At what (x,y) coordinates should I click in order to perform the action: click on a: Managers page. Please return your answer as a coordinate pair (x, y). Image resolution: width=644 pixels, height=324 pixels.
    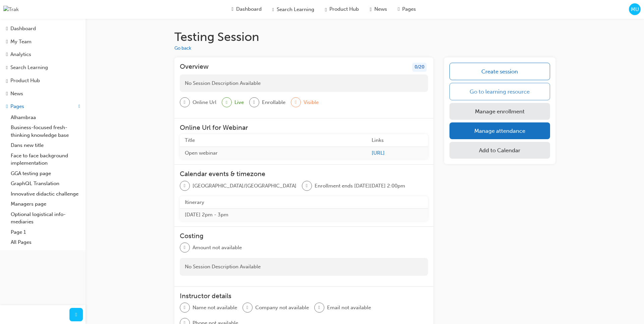
    Looking at the image, I should click on (45, 204).